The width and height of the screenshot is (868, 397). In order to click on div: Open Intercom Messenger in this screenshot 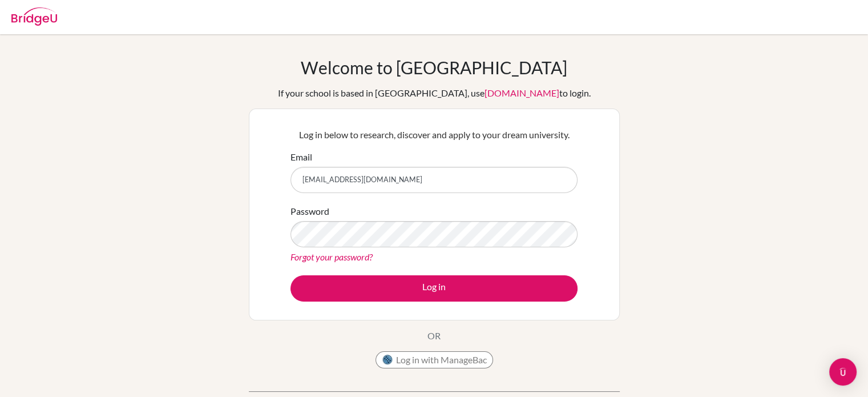, I will do `click(843, 372)`.